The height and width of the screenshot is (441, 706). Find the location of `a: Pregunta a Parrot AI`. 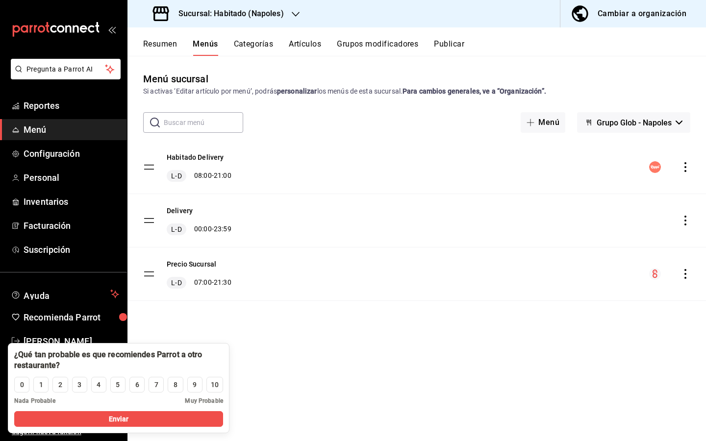

a: Pregunta a Parrot AI is located at coordinates (64, 76).